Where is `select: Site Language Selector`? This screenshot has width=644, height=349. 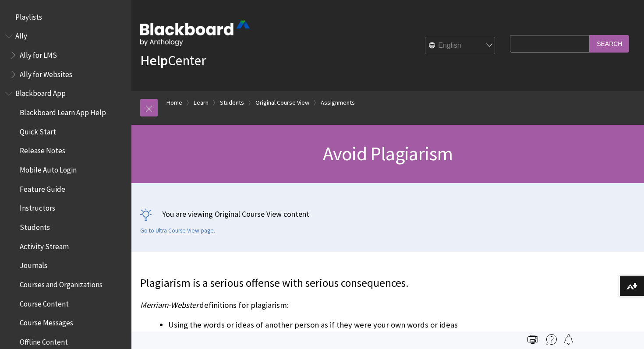 select: Site Language Selector is located at coordinates (460, 46).